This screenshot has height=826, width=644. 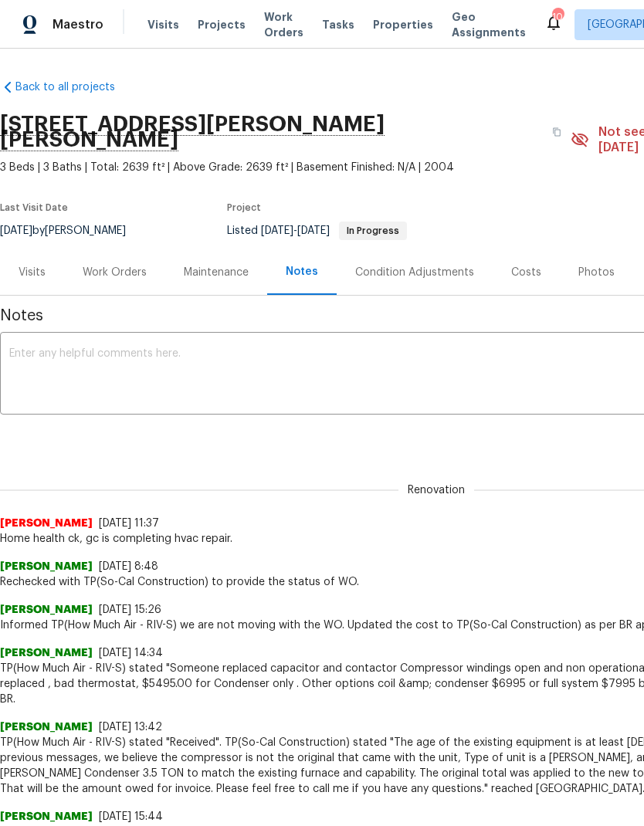 What do you see at coordinates (414, 272) in the screenshot?
I see `div: Condition Adjustments` at bounding box center [414, 272].